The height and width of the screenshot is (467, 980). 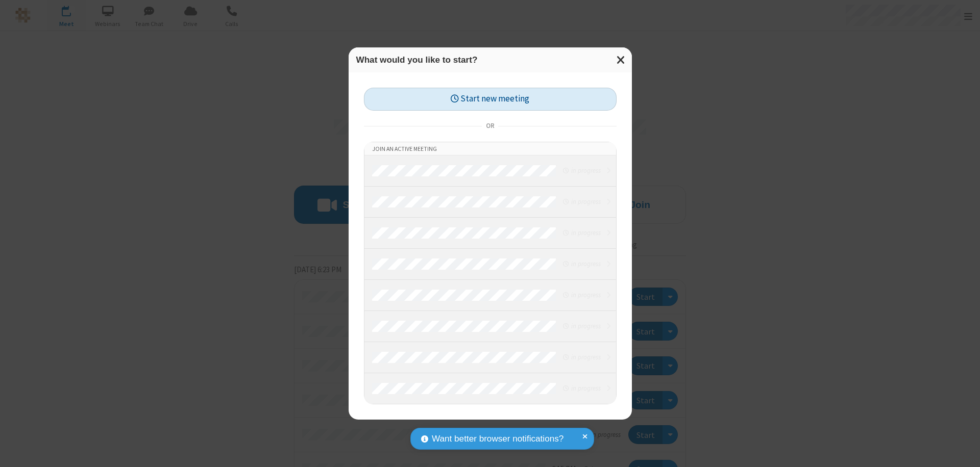 I want to click on h3: What would you like to start?, so click(x=490, y=60).